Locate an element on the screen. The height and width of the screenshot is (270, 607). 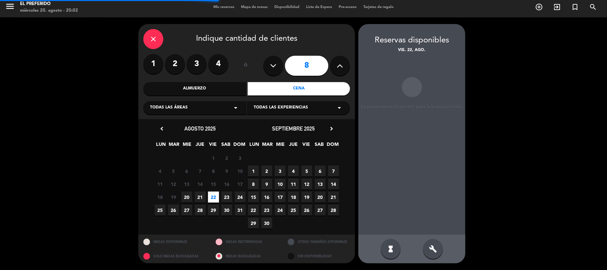
i: build is located at coordinates (433, 249).